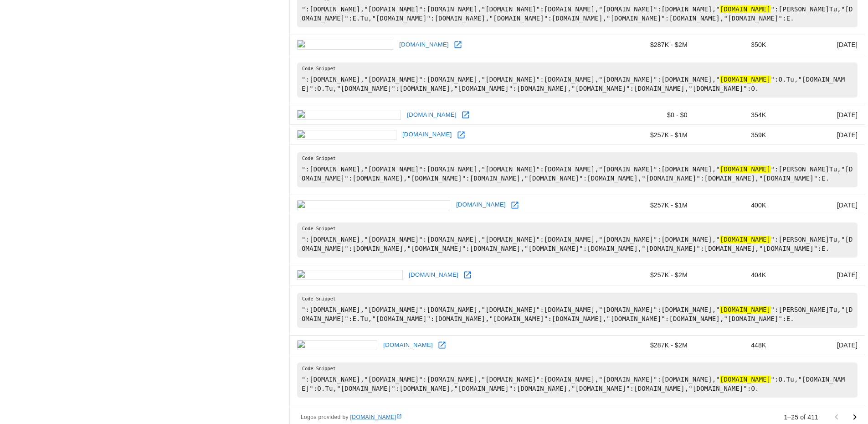  Describe the element at coordinates (734, 205) in the screenshot. I see `td: 400K` at that location.